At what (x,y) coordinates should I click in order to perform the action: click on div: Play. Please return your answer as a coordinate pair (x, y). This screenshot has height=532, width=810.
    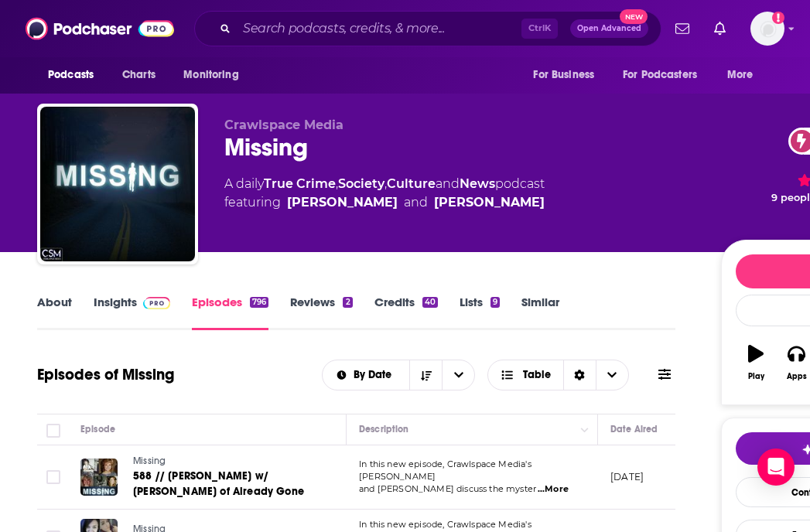
    Looking at the image, I should click on (756, 377).